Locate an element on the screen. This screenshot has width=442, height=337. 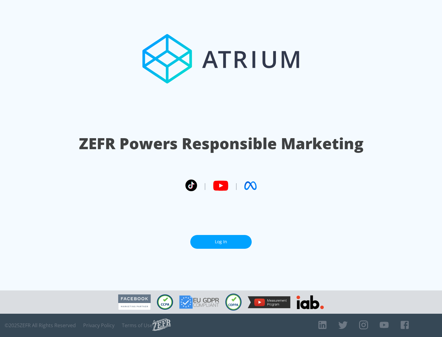
img: IAB is located at coordinates (310, 302).